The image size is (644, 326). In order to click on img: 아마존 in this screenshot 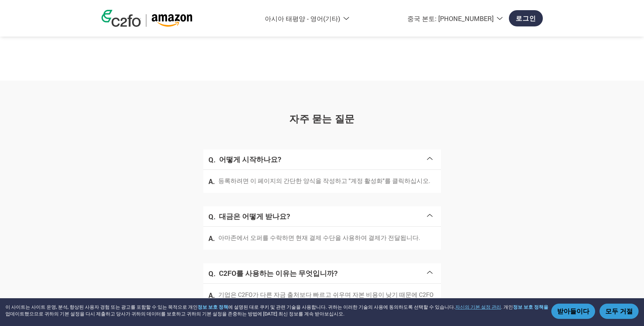, I will do `click(172, 20)`.